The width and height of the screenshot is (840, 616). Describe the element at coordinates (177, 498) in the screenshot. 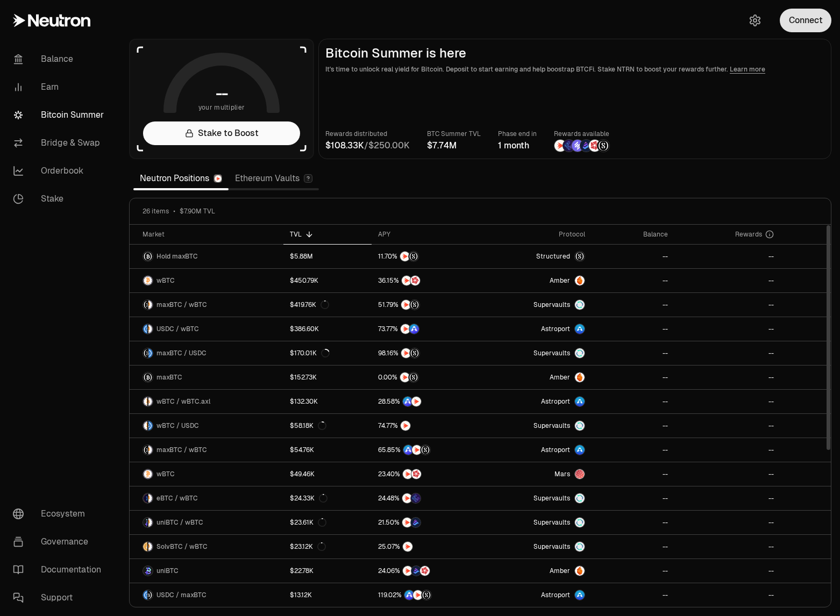

I see `span: eBTC / wBTC` at that location.